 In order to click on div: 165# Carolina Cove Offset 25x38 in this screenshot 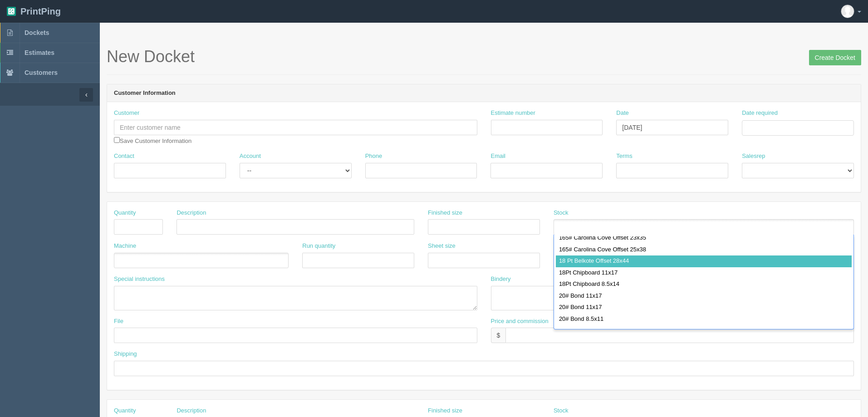, I will do `click(704, 251)`.